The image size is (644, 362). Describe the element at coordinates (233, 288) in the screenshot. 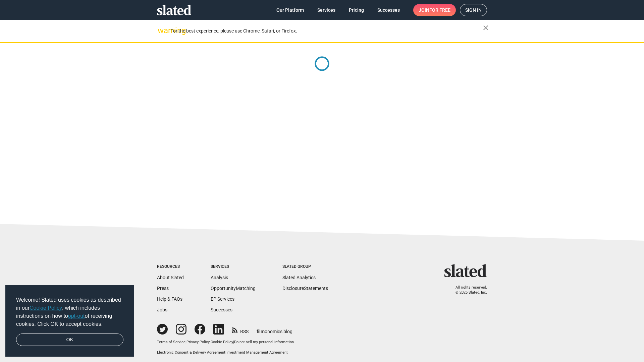

I see `a: OpportunityMatching` at that location.